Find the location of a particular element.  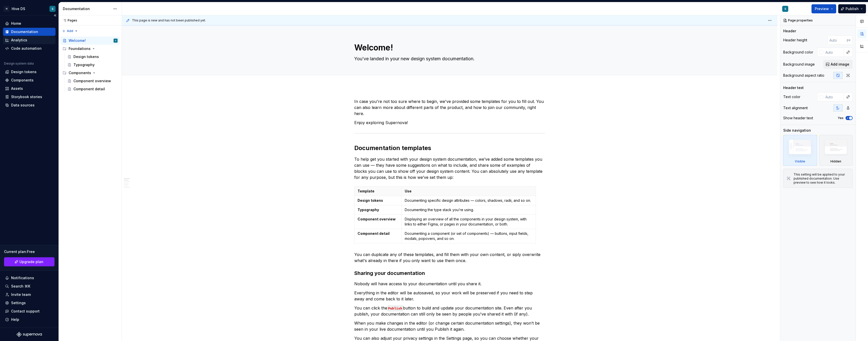

div: Background aspect ratio is located at coordinates (804, 75).